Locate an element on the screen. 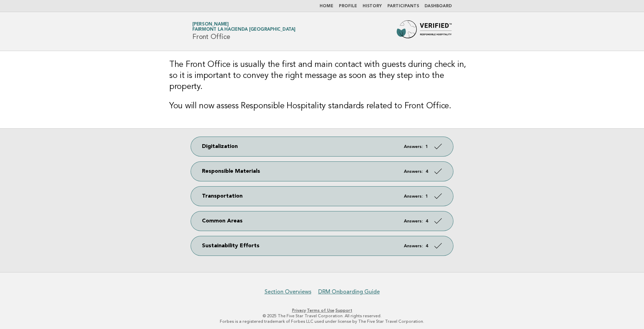 This screenshot has height=329, width=644. a: Support is located at coordinates (344, 310).